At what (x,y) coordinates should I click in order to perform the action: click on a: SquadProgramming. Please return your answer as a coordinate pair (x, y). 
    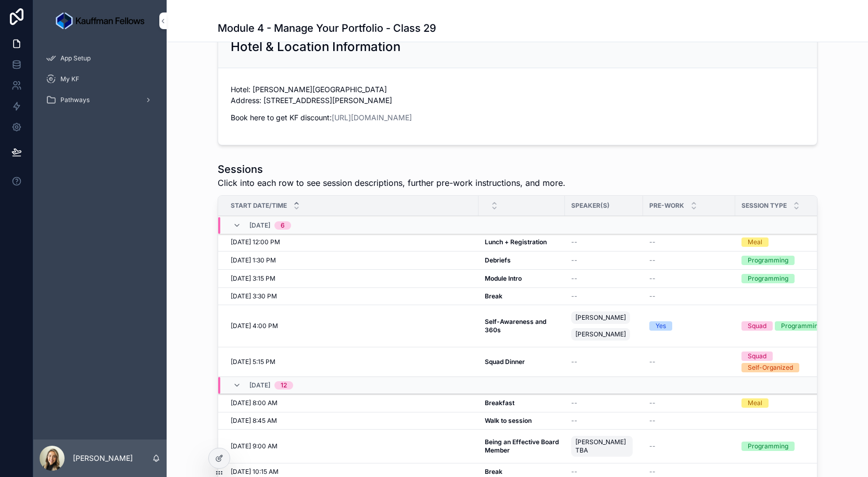
    Looking at the image, I should click on (786, 326).